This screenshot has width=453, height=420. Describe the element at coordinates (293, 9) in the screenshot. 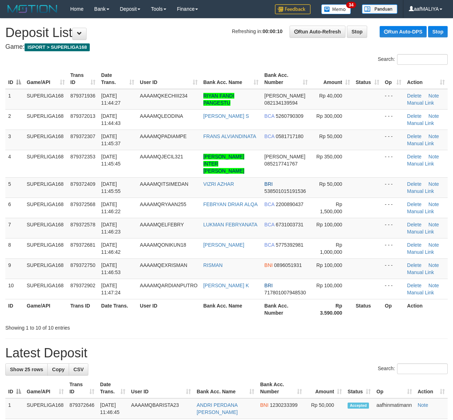

I see `img: Feedback.jpg` at that location.